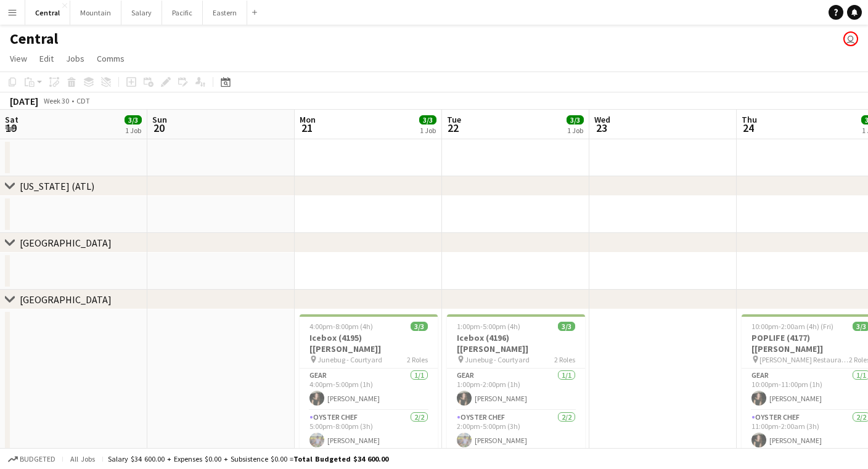 The height and width of the screenshot is (469, 868). What do you see at coordinates (110, 58) in the screenshot?
I see `a: Comms` at bounding box center [110, 58].